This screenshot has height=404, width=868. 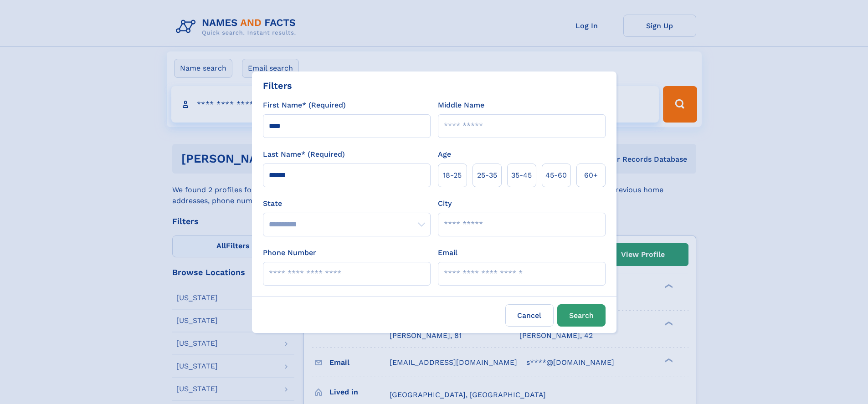 I want to click on span: 25‑35, so click(x=487, y=176).